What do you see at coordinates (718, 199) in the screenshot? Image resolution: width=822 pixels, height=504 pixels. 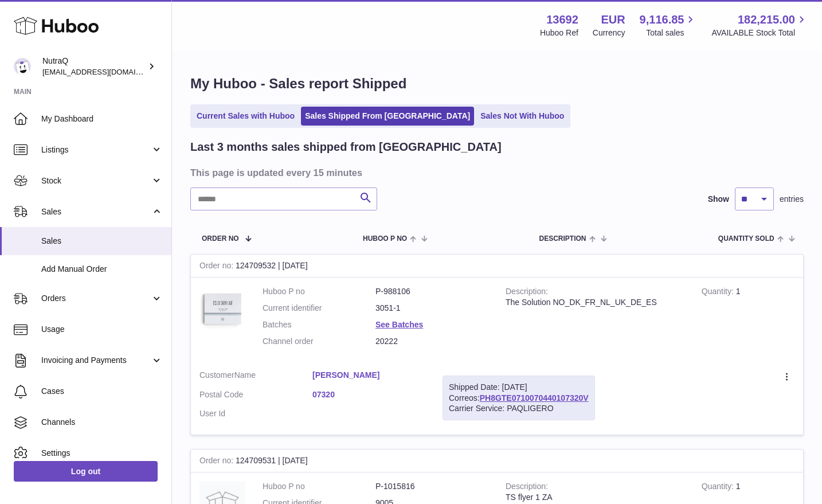 I see `label: Show` at bounding box center [718, 199].